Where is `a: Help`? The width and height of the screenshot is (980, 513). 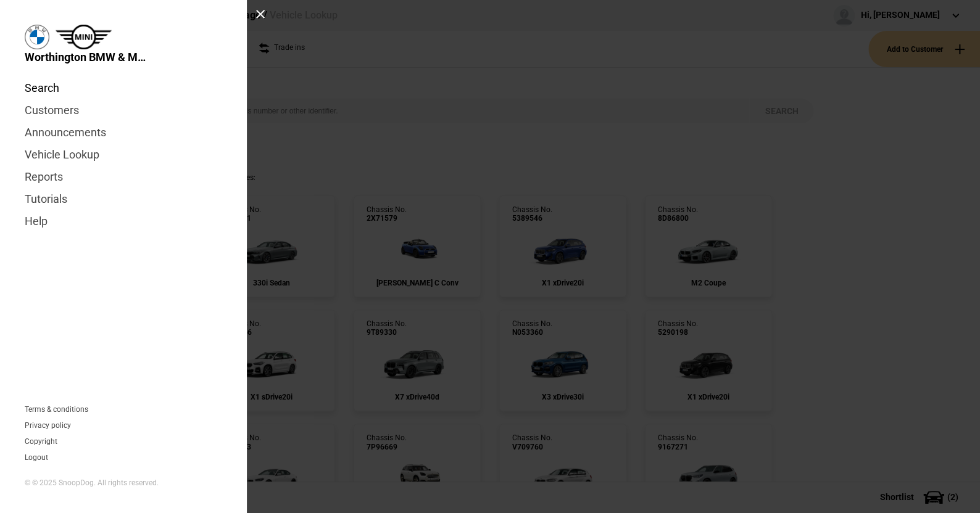 a: Help is located at coordinates (123, 222).